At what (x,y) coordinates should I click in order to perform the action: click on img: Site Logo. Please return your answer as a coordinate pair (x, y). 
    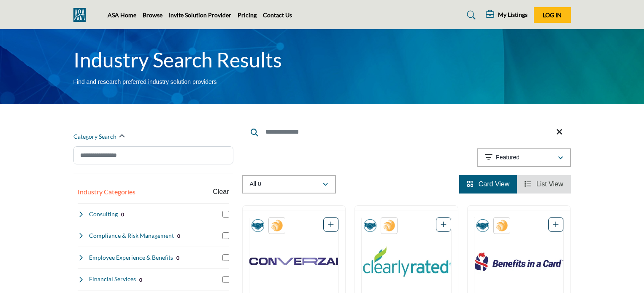
    Looking at the image, I should click on (82, 15).